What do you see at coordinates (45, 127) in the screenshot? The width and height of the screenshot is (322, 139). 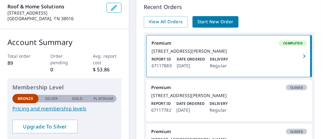 I see `span: Upgrade To Silver` at bounding box center [45, 127].